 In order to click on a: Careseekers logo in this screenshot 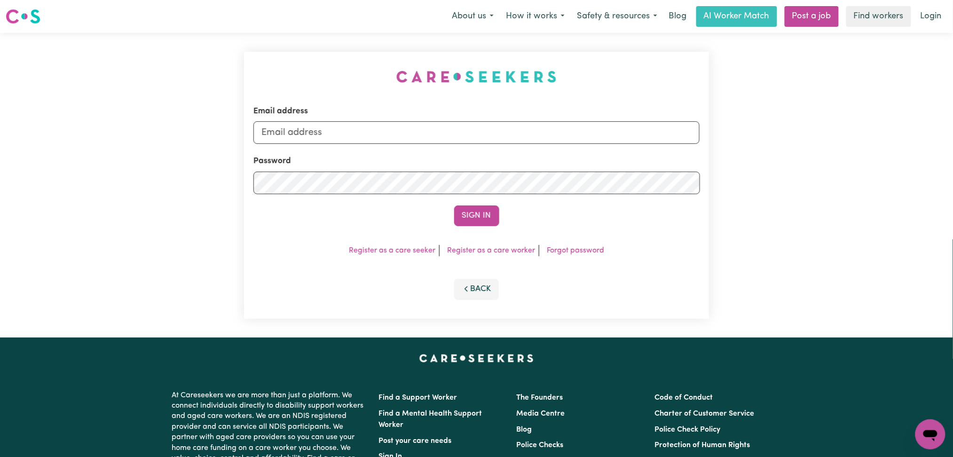, I will do `click(23, 16)`.